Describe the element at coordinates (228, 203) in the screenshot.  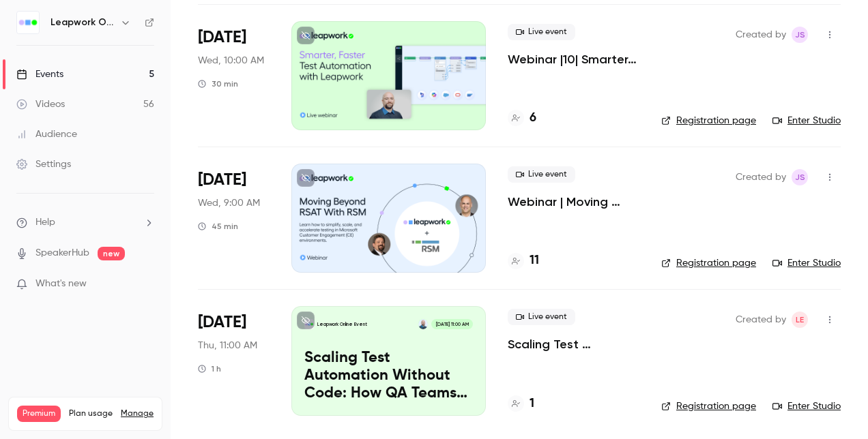
I see `span: Wed, 9:00 AM` at that location.